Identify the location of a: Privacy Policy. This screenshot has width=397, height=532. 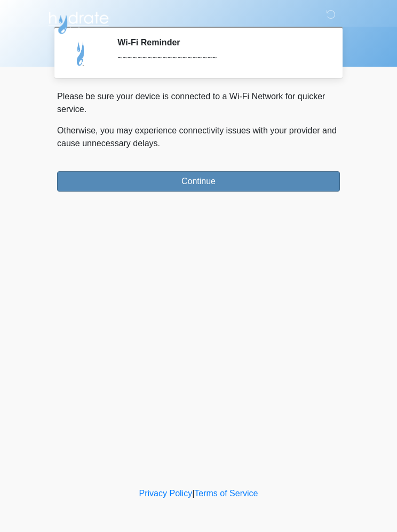
(166, 493).